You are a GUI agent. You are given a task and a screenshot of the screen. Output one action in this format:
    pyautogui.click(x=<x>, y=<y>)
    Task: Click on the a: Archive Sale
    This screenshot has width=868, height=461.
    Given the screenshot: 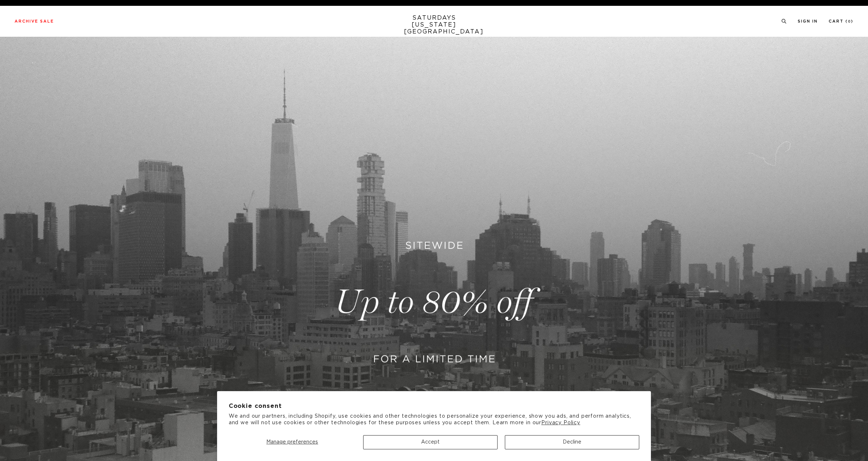 What is the action you would take?
    pyautogui.click(x=34, y=21)
    